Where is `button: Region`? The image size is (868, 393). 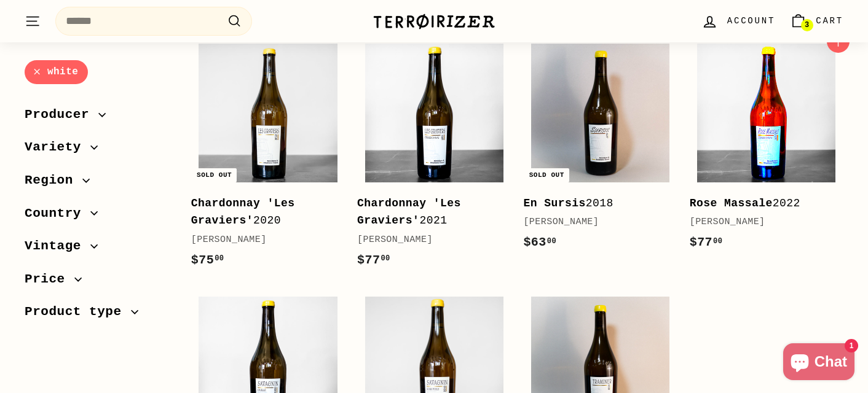
button: Region is located at coordinates (98, 184).